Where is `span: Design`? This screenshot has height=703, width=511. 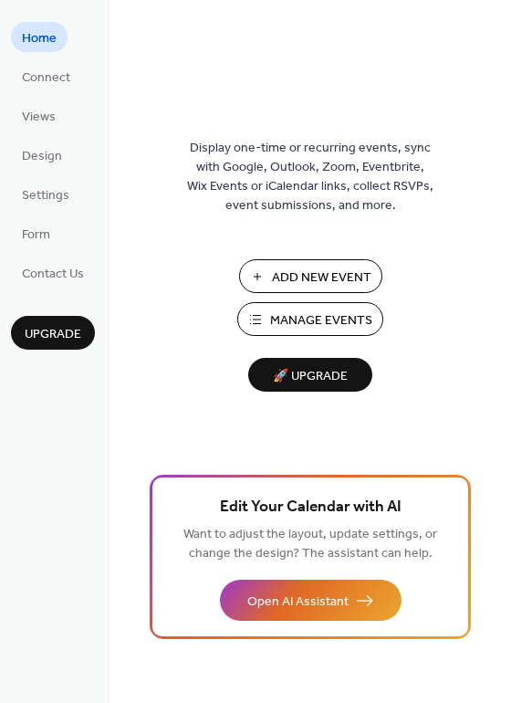 span: Design is located at coordinates (42, 156).